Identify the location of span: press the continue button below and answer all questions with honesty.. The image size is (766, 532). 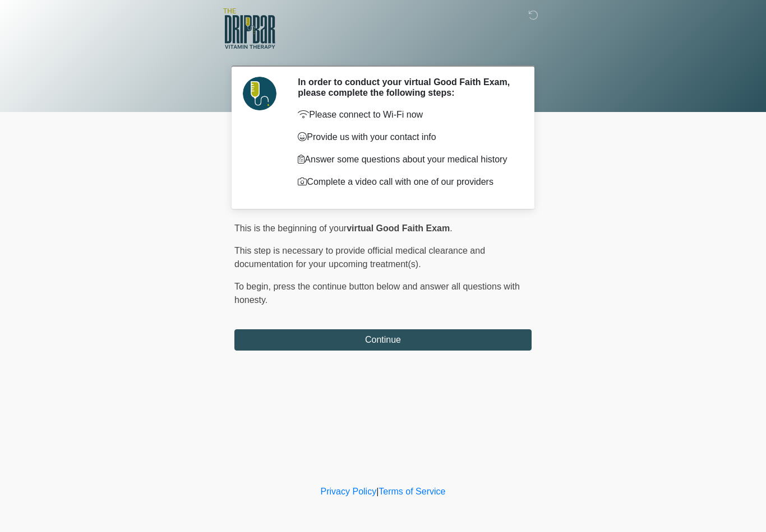
(377, 293).